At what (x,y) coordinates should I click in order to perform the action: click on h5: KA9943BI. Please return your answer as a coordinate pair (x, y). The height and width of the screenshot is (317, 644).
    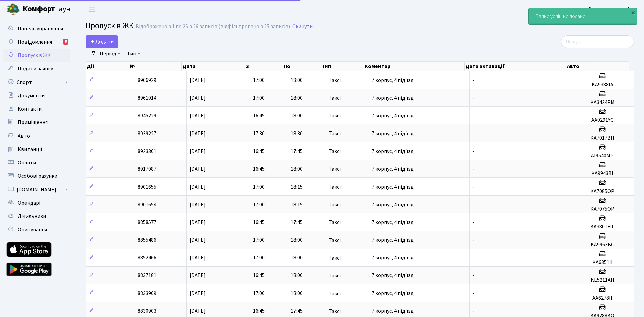
    Looking at the image, I should click on (602, 173).